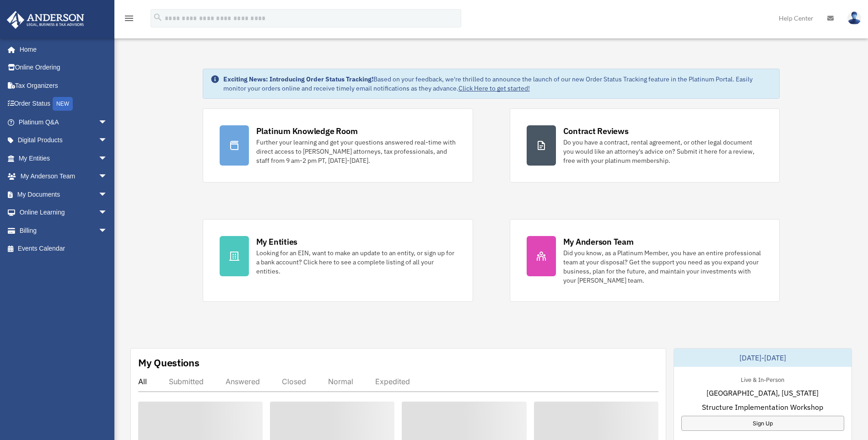  I want to click on div: Contract Reviews, so click(596, 131).